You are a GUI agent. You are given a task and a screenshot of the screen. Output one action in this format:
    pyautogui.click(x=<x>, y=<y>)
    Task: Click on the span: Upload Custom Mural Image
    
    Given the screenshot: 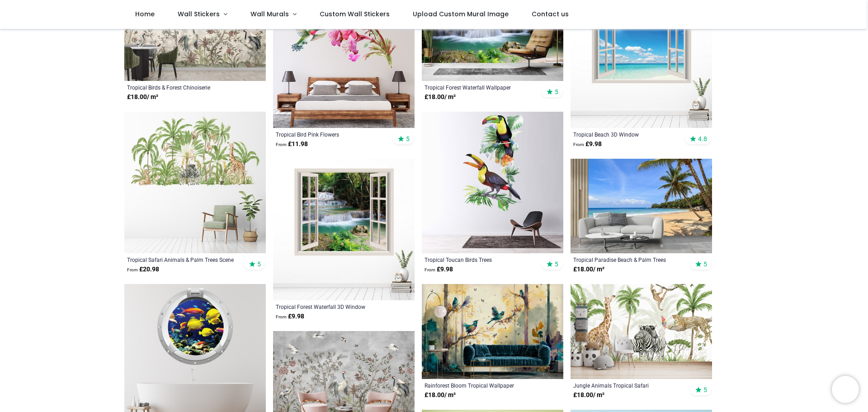 What is the action you would take?
    pyautogui.click(x=460, y=14)
    